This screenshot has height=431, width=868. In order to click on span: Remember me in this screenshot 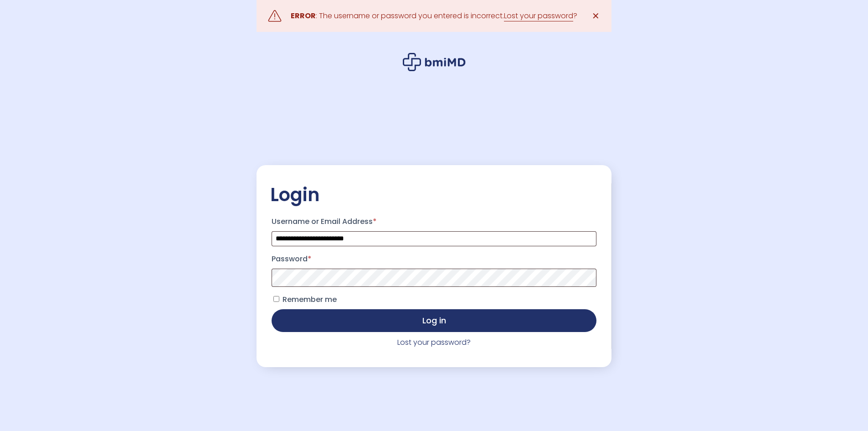, I will do `click(309, 299)`.